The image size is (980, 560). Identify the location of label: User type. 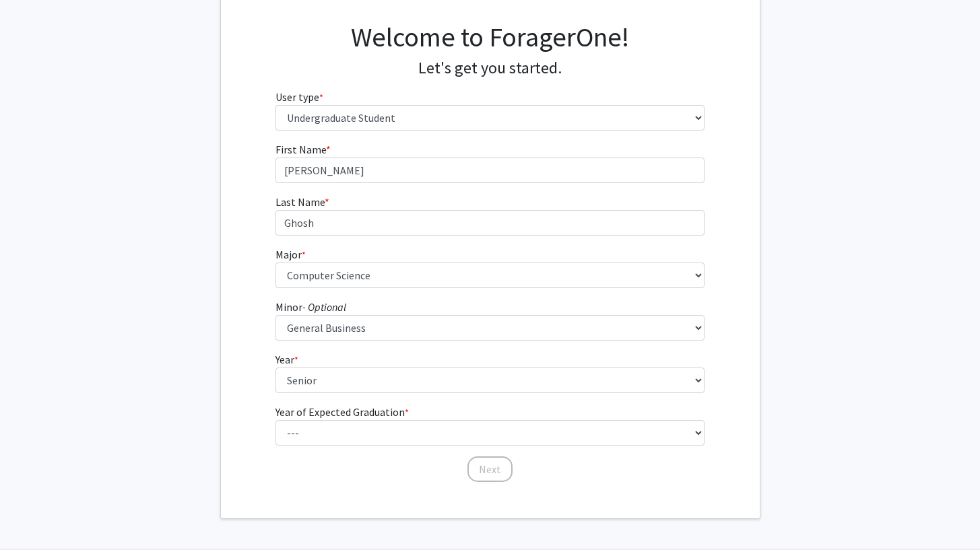
(299, 97).